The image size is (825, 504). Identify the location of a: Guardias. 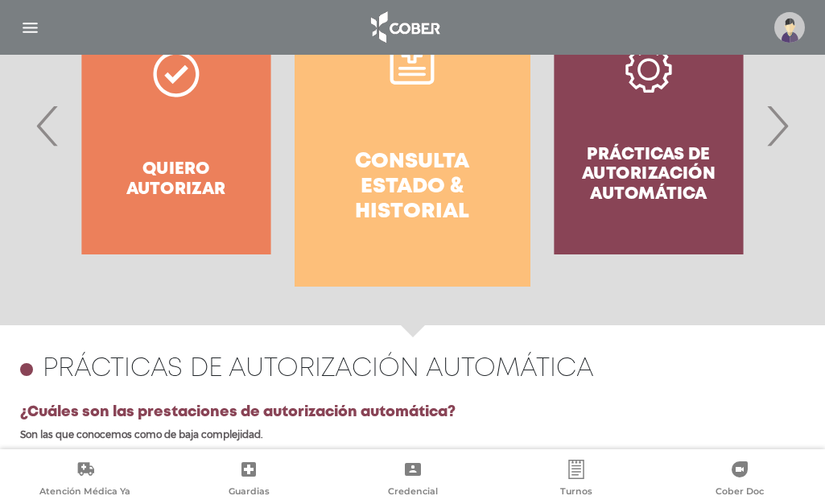
(248, 480).